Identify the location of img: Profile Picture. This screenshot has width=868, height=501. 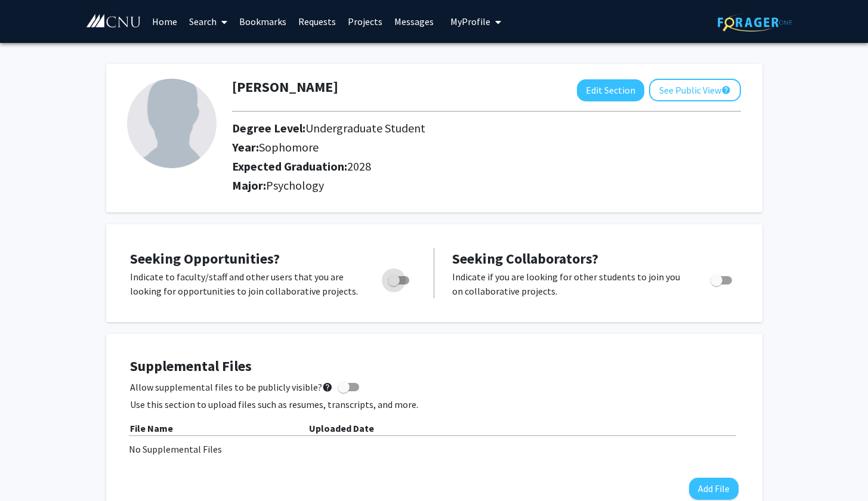
(172, 124).